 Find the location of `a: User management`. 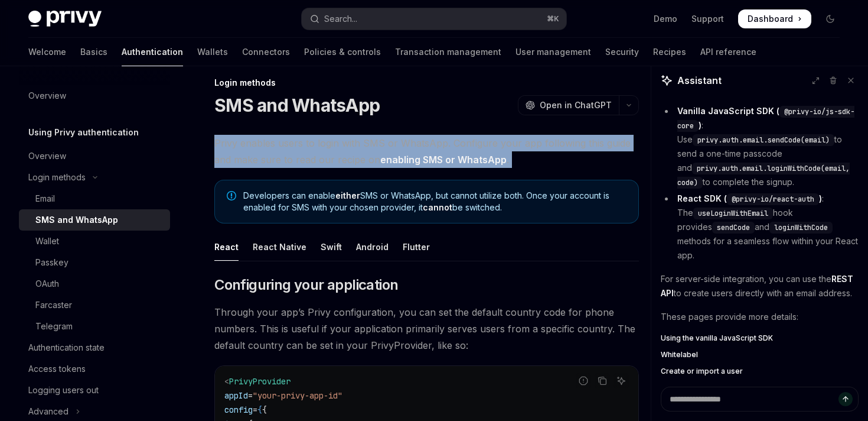

a: User management is located at coordinates (553, 52).